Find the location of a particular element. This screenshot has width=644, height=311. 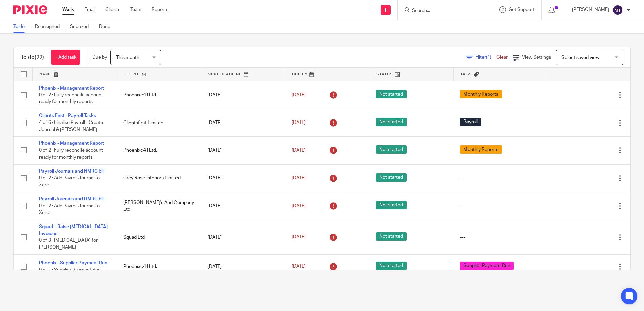

span: Supplier Payment Run is located at coordinates (487, 265).